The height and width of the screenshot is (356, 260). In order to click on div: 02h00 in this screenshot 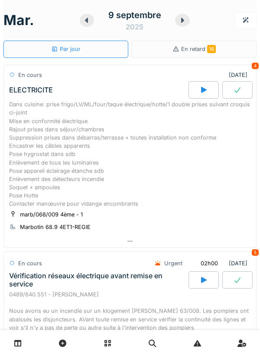, I will do `click(209, 263)`.